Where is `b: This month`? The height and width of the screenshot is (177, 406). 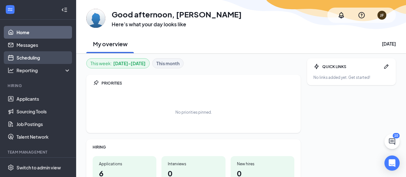
b: This month is located at coordinates (168, 63).